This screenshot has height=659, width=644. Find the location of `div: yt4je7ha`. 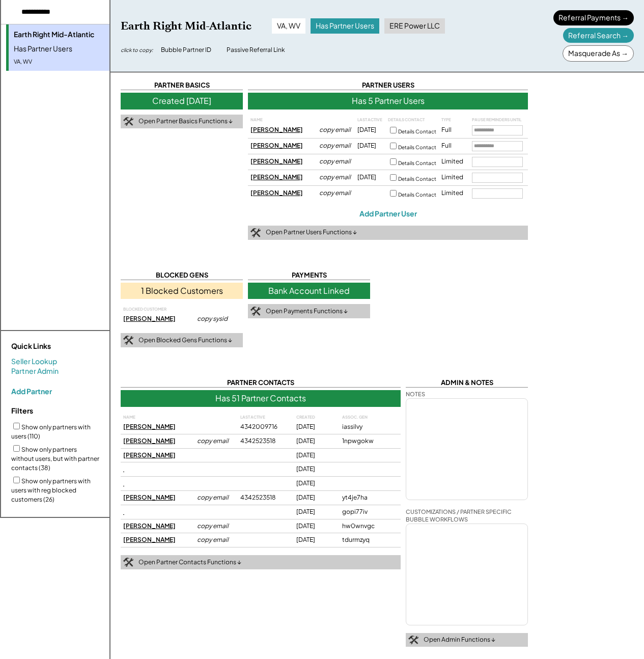

div: yt4je7ha is located at coordinates (360, 498).